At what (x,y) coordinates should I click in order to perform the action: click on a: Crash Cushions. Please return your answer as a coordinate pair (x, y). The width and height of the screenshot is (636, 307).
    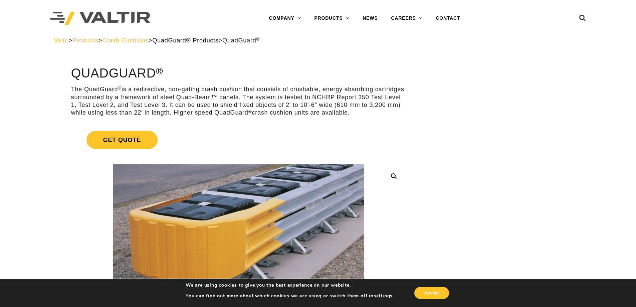
    Looking at the image, I should click on (125, 40).